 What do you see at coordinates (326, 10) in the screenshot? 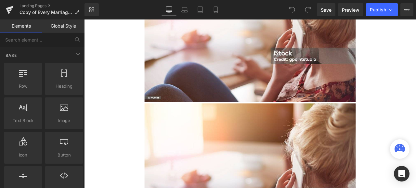
I see `span: Save` at bounding box center [326, 10].